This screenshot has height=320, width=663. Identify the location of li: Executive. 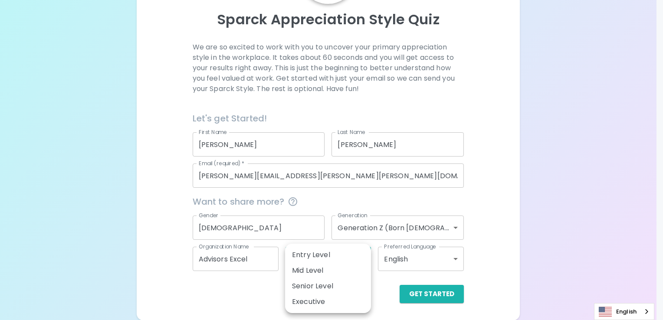
(328, 302).